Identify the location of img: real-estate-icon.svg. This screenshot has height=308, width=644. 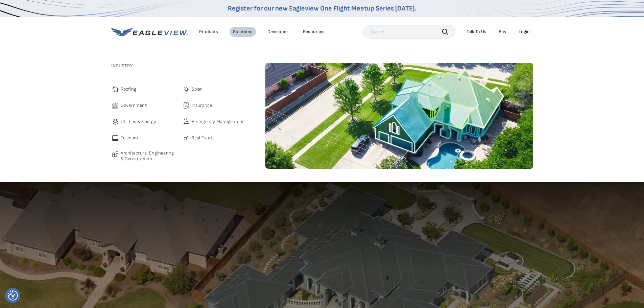
(186, 138).